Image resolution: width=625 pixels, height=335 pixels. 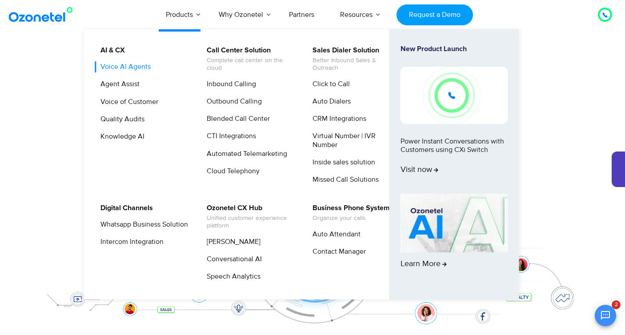 What do you see at coordinates (245, 154) in the screenshot?
I see `a: Automated Telemarketing` at bounding box center [245, 154].